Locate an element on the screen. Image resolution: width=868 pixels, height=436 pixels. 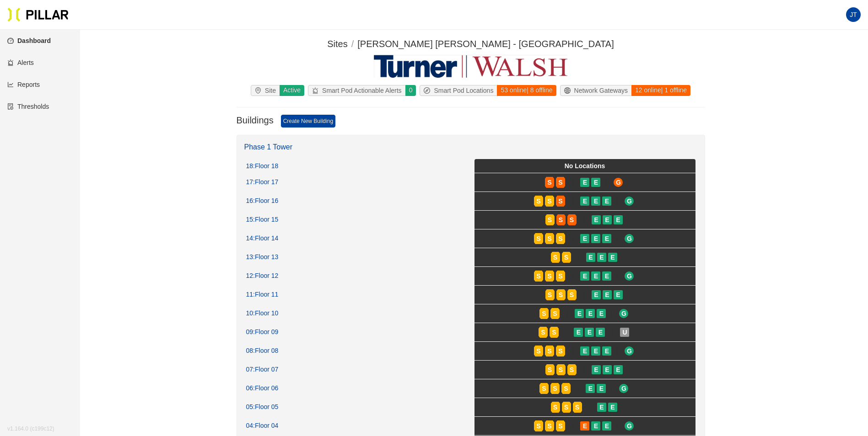
span: Sites is located at coordinates (337, 44).